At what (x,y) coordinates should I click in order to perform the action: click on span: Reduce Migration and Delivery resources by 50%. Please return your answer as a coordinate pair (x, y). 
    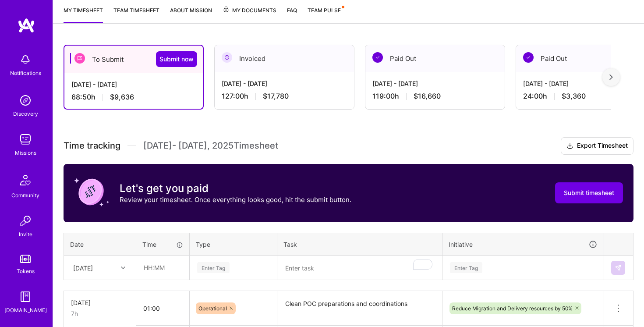
    Looking at the image, I should click on (512, 308).